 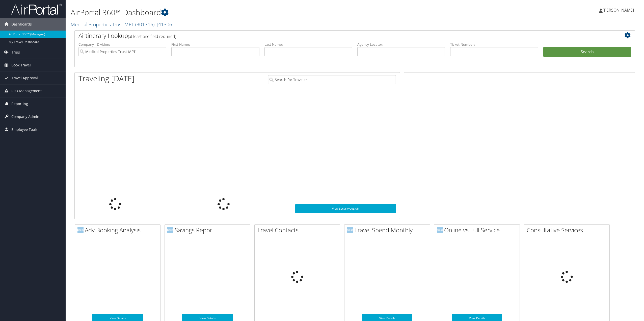 What do you see at coordinates (123, 44) in the screenshot?
I see `label: Company - Division:` at bounding box center [123, 44].